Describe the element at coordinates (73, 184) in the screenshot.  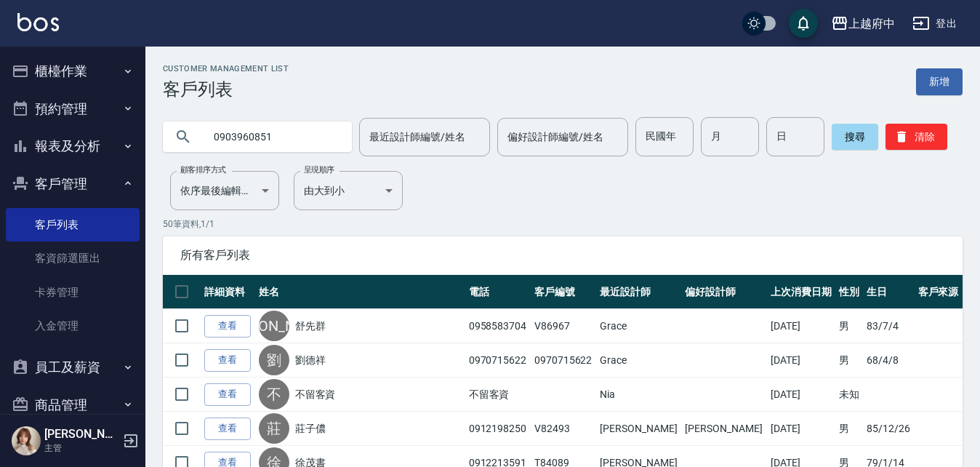
I see `button: 客戶管理` at that location.